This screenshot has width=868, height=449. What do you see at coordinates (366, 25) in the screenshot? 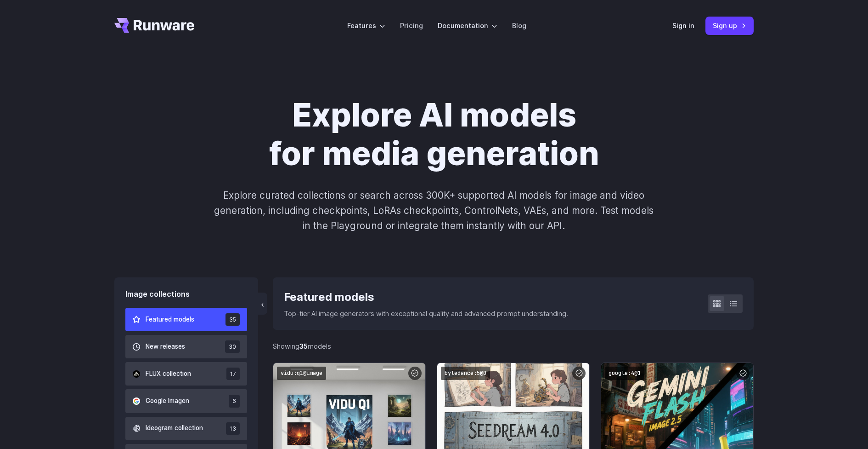
I see `label: Features` at bounding box center [366, 25].